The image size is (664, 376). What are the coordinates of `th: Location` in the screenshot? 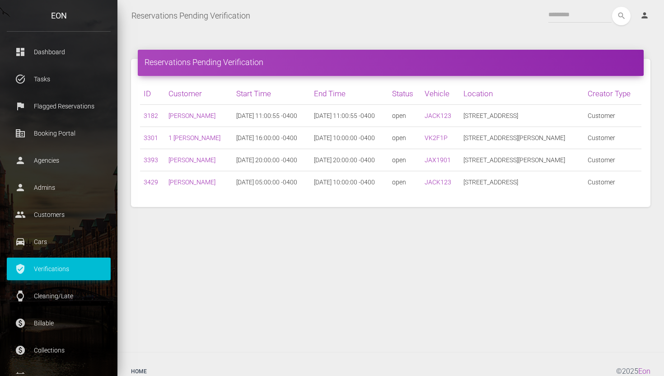 It's located at (522, 94).